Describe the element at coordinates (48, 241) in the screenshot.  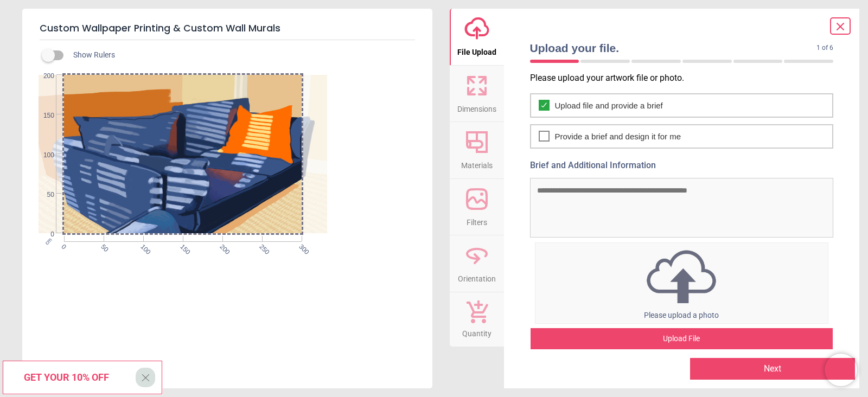
I see `span: cm` at that location.